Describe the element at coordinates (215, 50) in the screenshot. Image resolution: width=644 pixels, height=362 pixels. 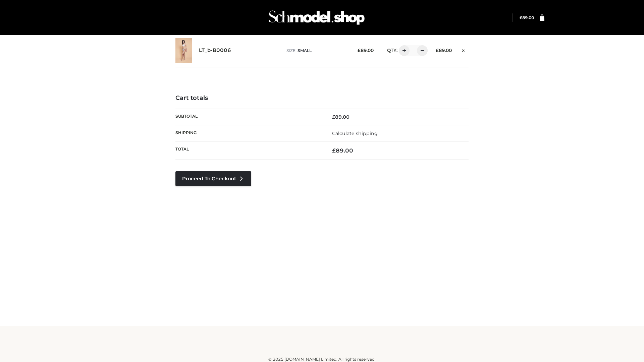
I see `a: LT_b-B0006` at that location.